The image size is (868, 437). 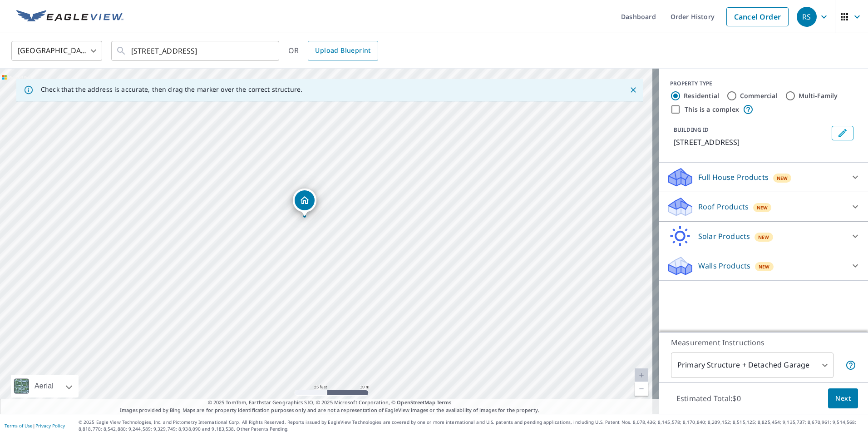 I want to click on div: Solar ProductsNew, so click(x=763, y=236).